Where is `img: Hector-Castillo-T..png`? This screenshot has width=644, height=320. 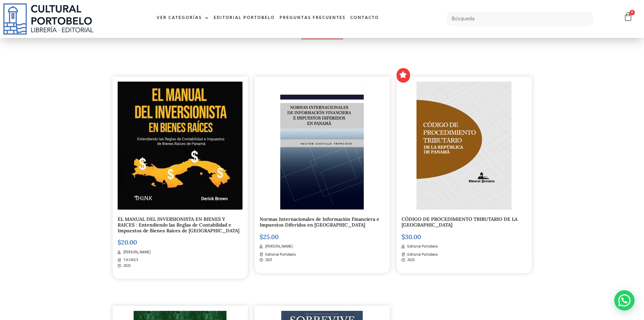 img: Hector-Castillo-T..png is located at coordinates (322, 146).